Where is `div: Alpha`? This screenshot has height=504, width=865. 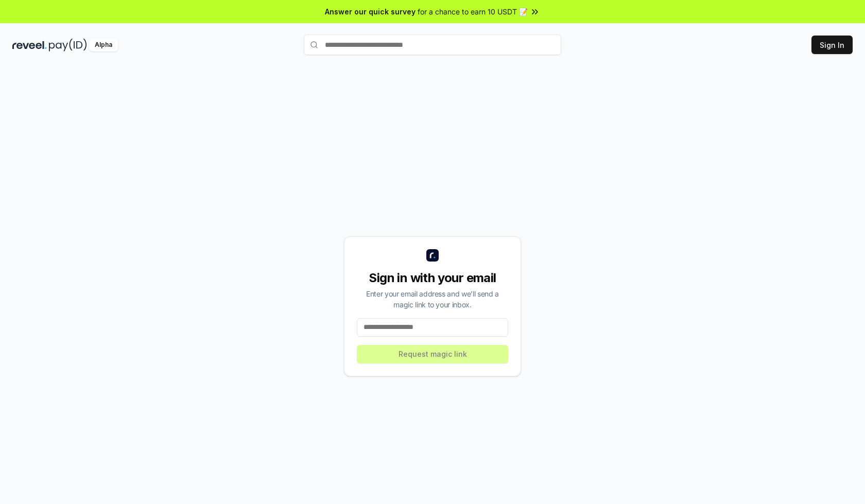 div: Alpha is located at coordinates (104, 45).